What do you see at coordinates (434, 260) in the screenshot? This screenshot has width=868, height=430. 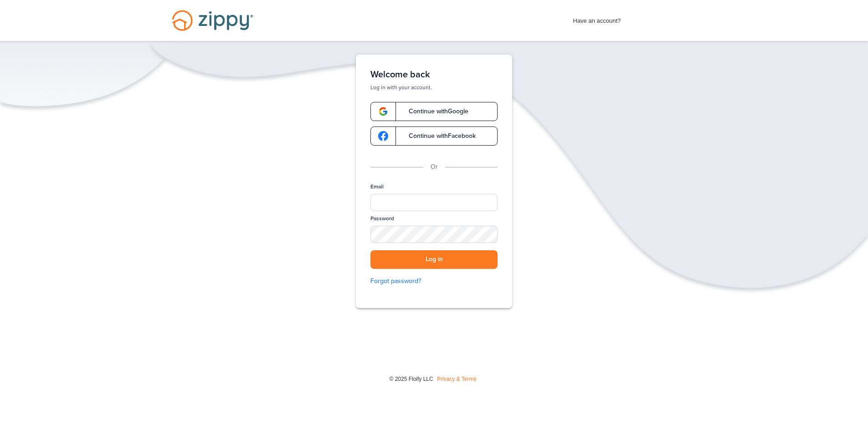 I see `button: Log in` at bounding box center [434, 260].